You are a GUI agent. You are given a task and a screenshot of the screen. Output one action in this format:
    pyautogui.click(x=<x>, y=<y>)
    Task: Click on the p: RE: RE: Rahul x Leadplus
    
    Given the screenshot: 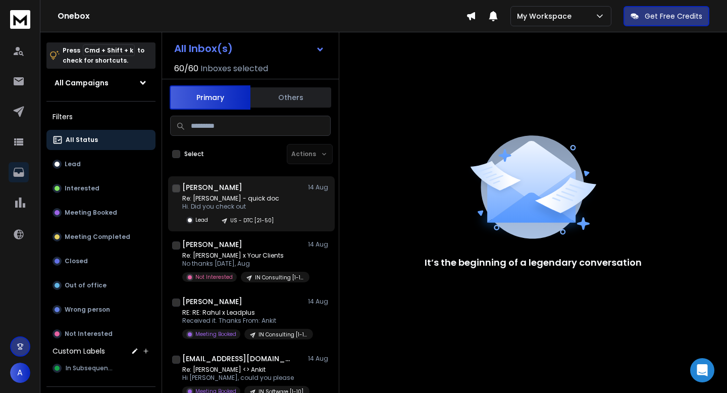 What is the action you would take?
    pyautogui.click(x=243, y=312)
    